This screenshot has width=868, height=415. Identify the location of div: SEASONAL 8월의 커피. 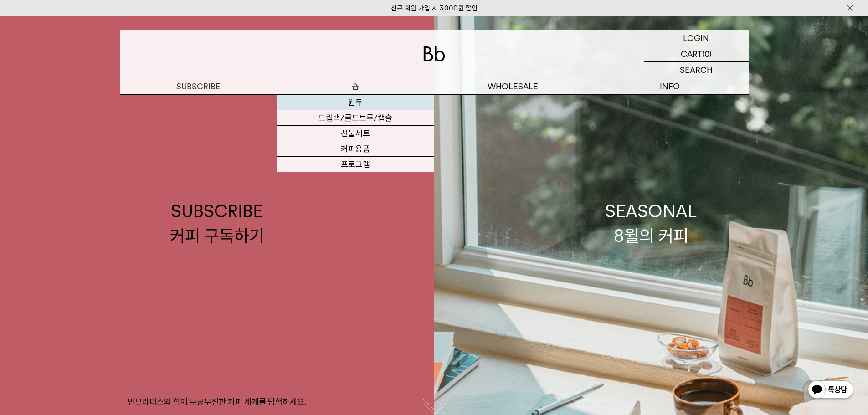
(651, 223).